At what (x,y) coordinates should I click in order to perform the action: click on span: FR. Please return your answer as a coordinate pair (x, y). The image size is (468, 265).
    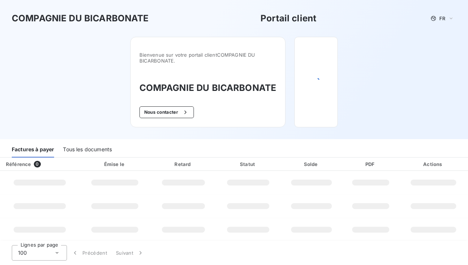
    Looking at the image, I should click on (443, 18).